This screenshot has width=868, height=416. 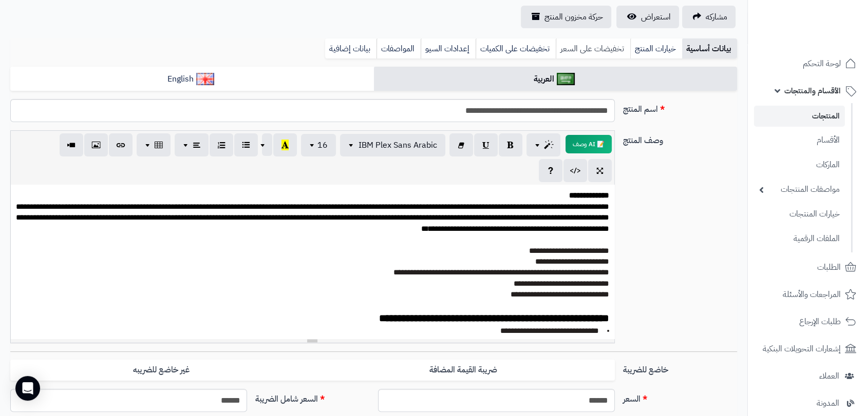 I want to click on span: العملاء, so click(x=829, y=376).